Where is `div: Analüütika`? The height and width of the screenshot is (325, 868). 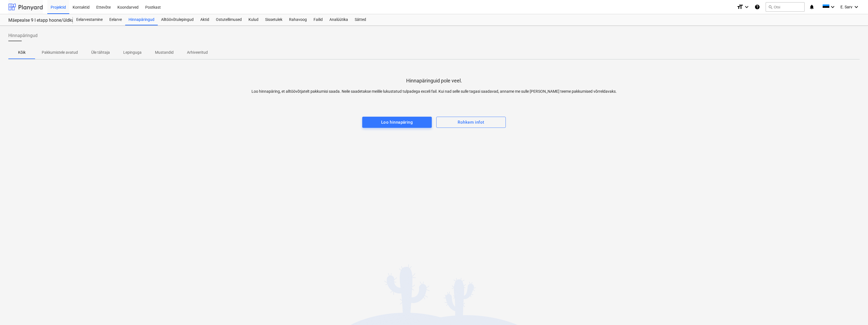
div: Analüütika is located at coordinates (339, 19).